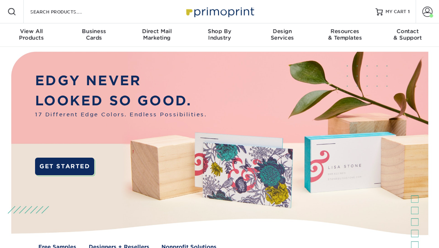 The image size is (439, 248). What do you see at coordinates (94, 35) in the screenshot?
I see `a: BusinessCards` at bounding box center [94, 35].